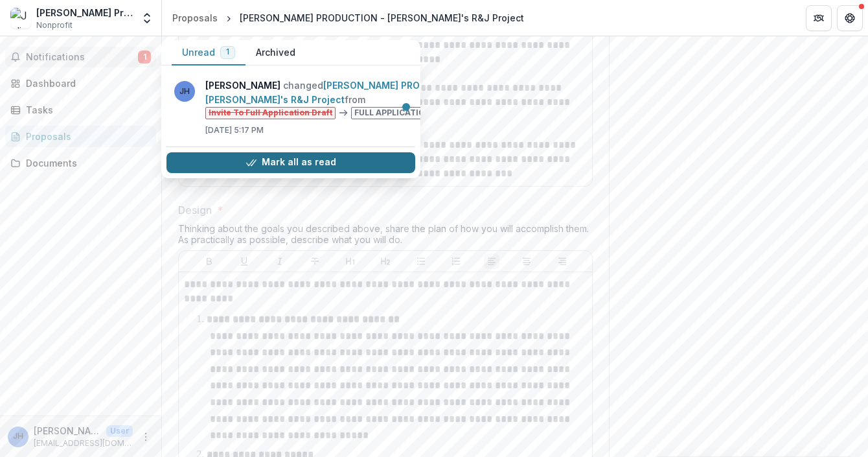 The width and height of the screenshot is (868, 457). Describe the element at coordinates (850, 18) in the screenshot. I see `button: Get Help` at that location.